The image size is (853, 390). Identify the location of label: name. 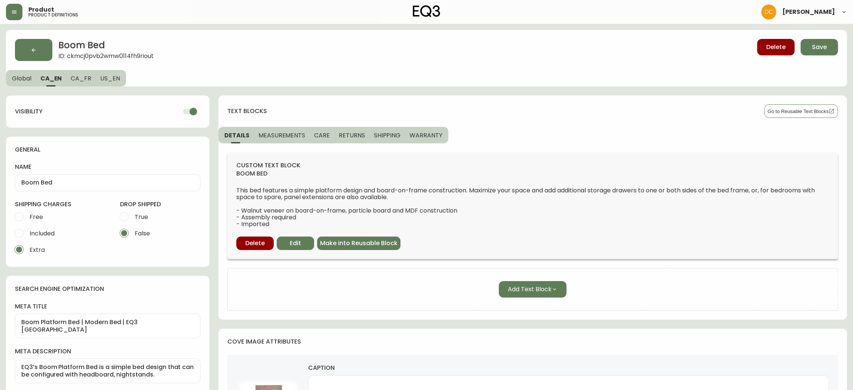
(108, 167).